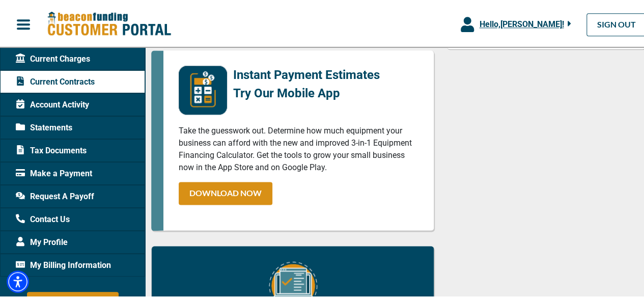  What do you see at coordinates (44, 126) in the screenshot?
I see `span: Statements` at bounding box center [44, 126].